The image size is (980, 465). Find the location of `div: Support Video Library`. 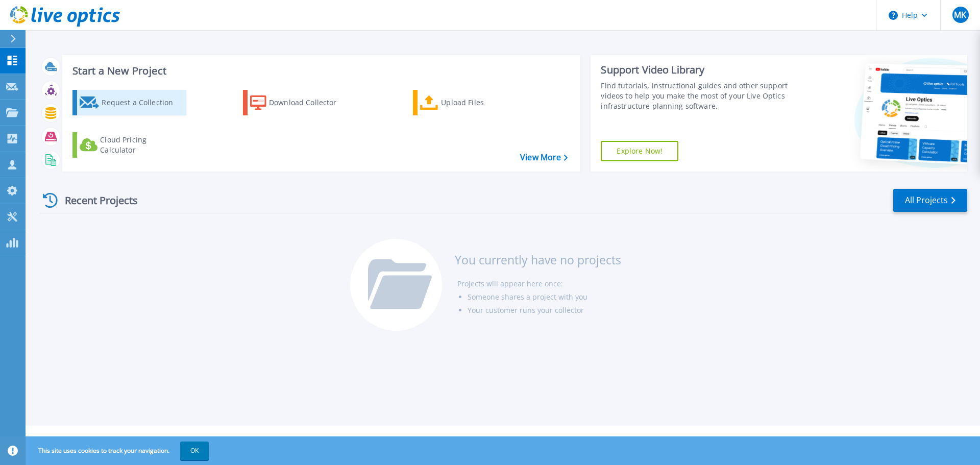

div: Support Video Library is located at coordinates (697, 70).